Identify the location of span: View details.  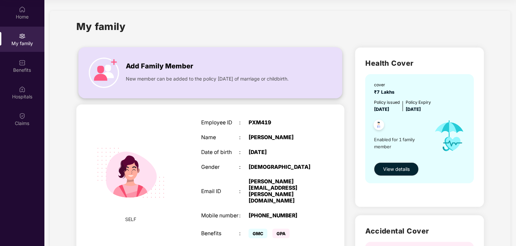
(396, 169).